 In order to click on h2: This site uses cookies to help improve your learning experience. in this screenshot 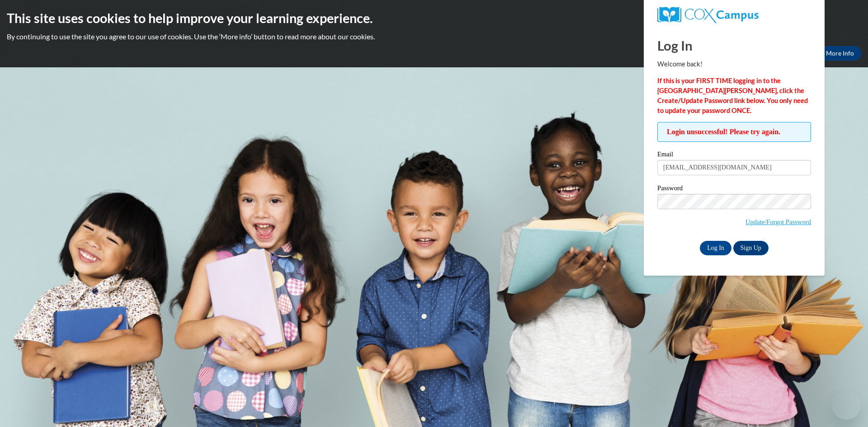, I will do `click(434, 18)`.